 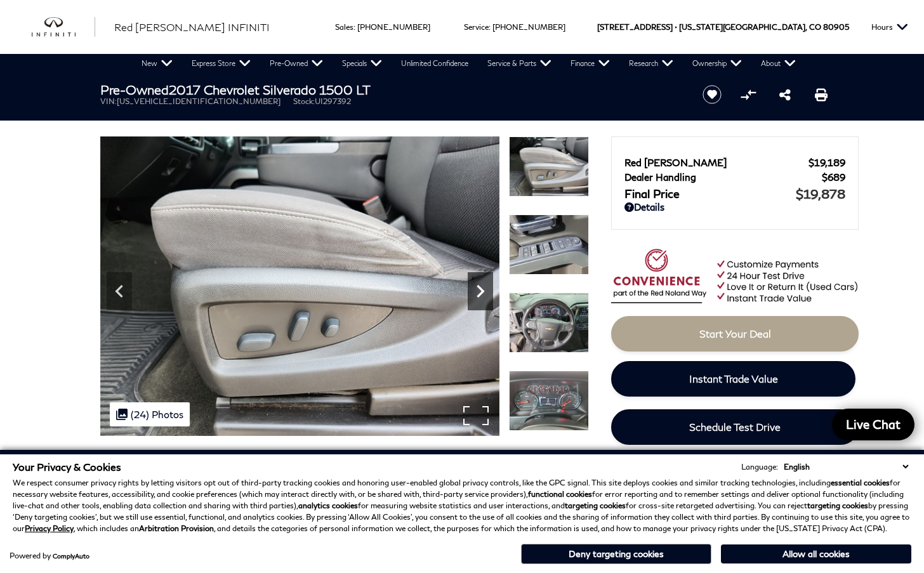 What do you see at coordinates (549, 400) in the screenshot?
I see `img: Used 2017 Pepperdust Metallic Chevrolet LT image 14` at bounding box center [549, 400].